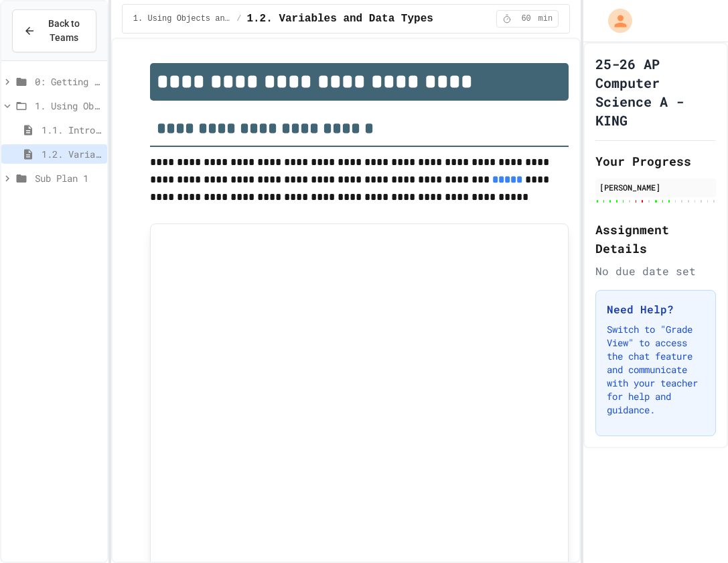 The height and width of the screenshot is (563, 728). I want to click on span: min, so click(546, 19).